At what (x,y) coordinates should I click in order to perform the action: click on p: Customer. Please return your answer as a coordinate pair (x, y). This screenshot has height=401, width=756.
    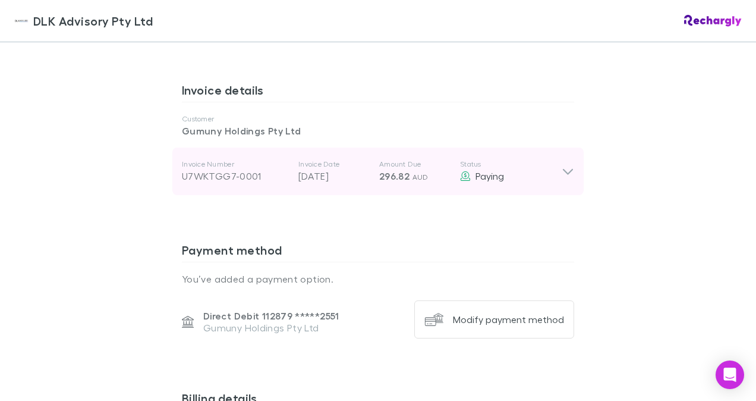
    Looking at the image, I should click on (378, 119).